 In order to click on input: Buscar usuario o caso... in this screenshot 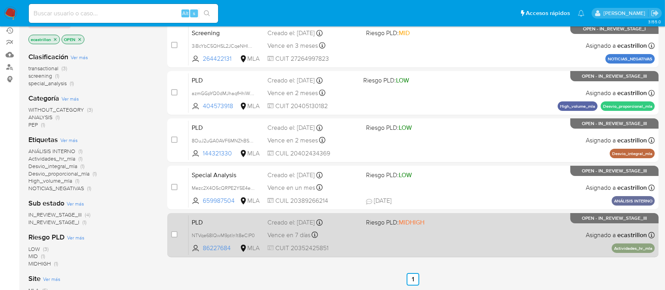, I will do `click(124, 13)`.